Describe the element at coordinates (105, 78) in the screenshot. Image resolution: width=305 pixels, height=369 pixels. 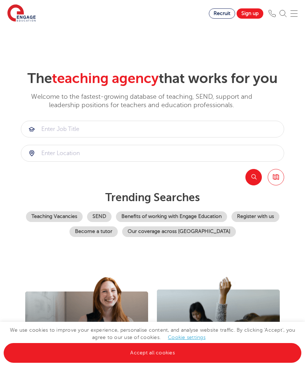
I see `span: teaching agency` at that location.